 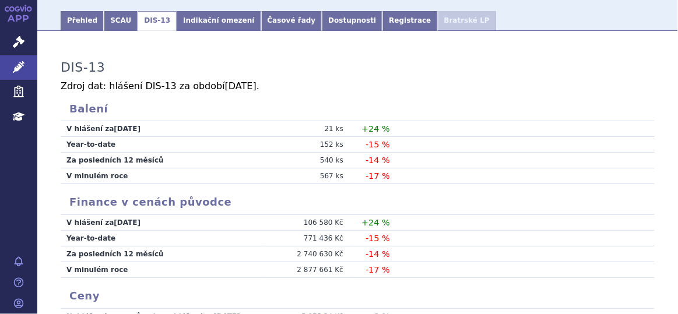 I want to click on a: DIS-13, so click(x=157, y=21).